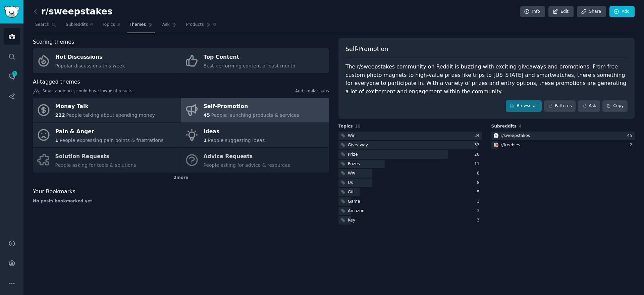 This screenshot has height=295, width=644. Describe the element at coordinates (511, 145) in the screenshot. I see `div: r/ freebies` at that location.